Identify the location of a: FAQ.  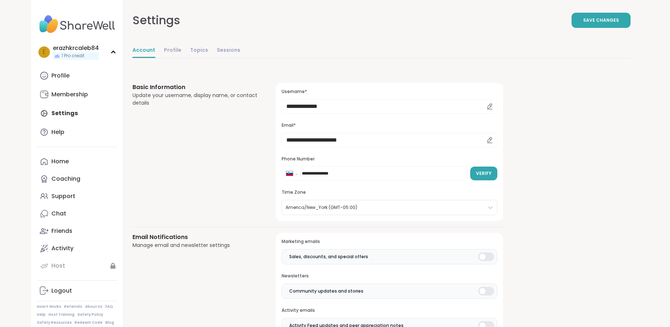
(109, 307).